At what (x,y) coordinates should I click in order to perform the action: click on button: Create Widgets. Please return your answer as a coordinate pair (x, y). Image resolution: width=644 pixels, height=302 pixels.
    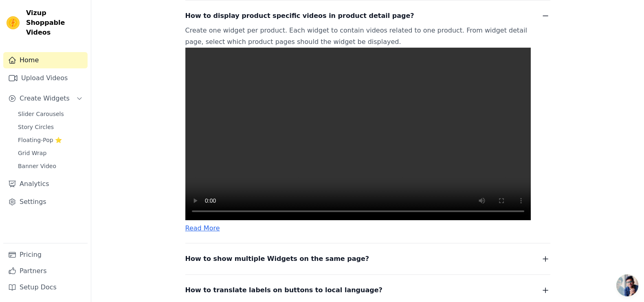
    Looking at the image, I should click on (45, 98).